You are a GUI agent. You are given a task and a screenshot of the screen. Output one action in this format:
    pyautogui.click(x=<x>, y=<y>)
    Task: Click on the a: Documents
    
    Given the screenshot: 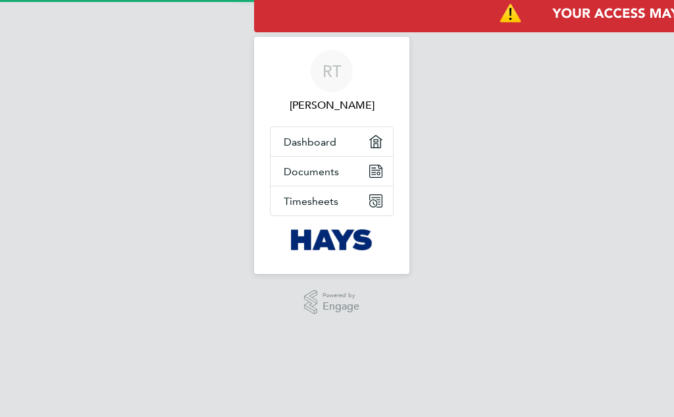 What is the action you would take?
    pyautogui.click(x=332, y=171)
    